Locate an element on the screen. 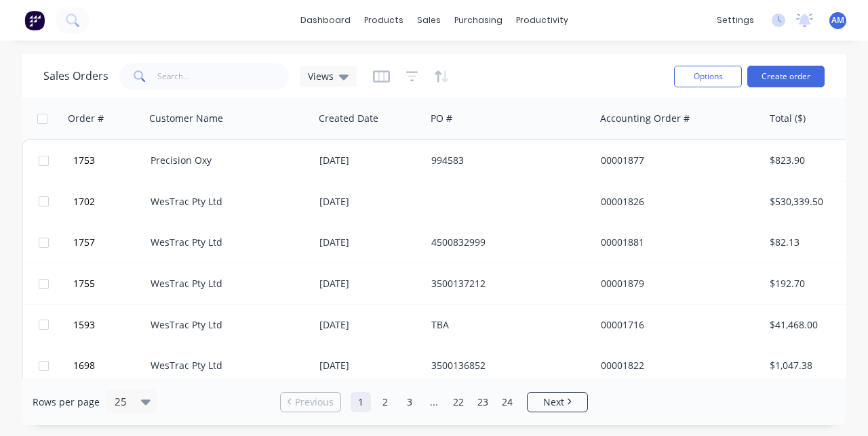 This screenshot has height=436, width=868. span: Previous is located at coordinates (314, 402).